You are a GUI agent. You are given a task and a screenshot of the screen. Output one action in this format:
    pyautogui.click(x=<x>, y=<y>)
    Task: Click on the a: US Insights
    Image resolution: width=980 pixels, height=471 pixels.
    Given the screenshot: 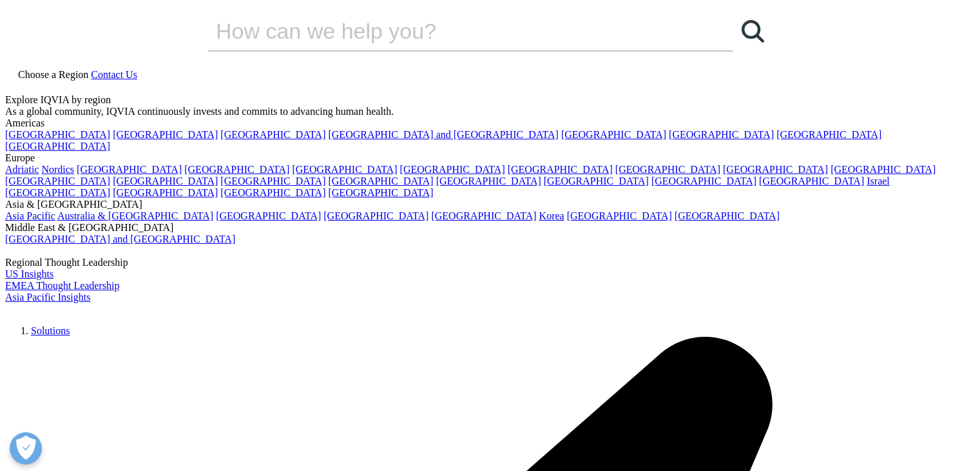 What is the action you would take?
    pyautogui.click(x=29, y=273)
    